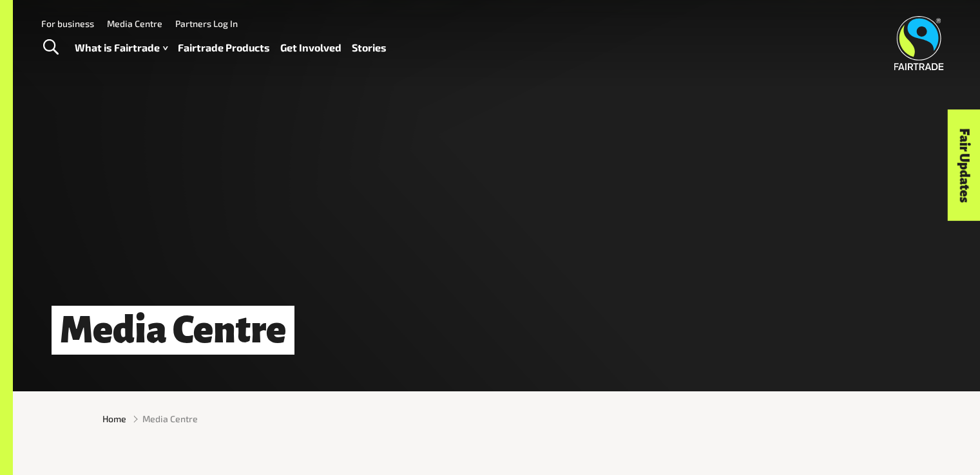  I want to click on a: Get Involved, so click(310, 48).